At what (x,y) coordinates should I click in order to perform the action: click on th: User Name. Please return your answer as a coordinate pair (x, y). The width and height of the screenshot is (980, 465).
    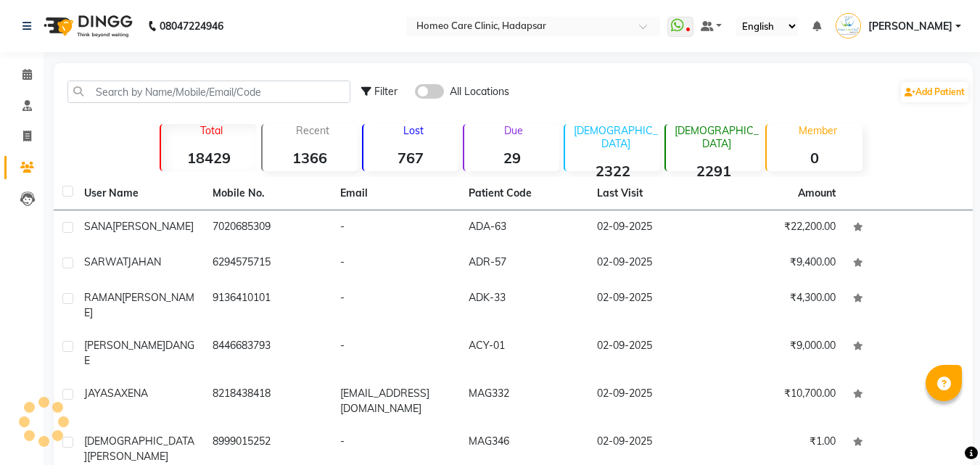
    Looking at the image, I should click on (139, 193).